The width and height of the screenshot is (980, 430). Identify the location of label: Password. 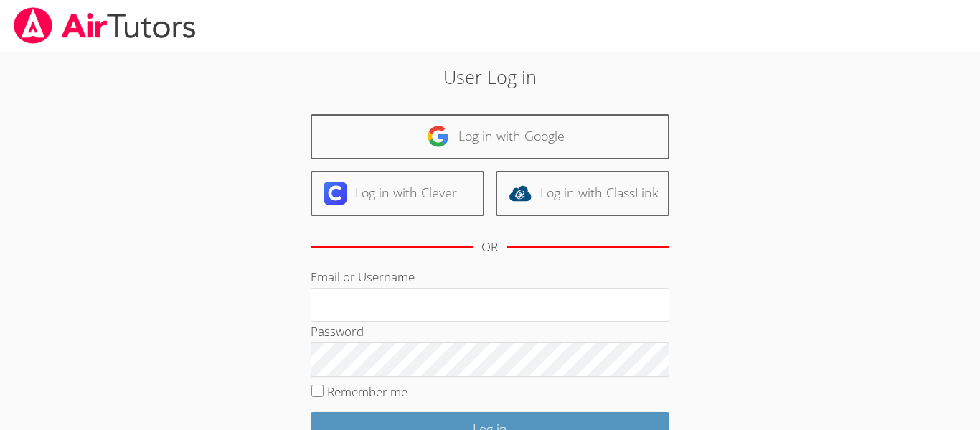
(337, 331).